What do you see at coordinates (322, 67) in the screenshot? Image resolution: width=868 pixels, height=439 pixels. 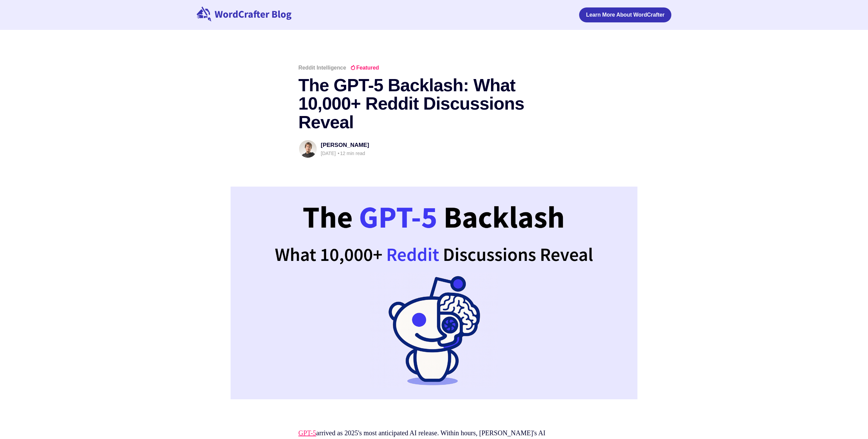 I see `a: Reddit Intelligence` at bounding box center [322, 67].